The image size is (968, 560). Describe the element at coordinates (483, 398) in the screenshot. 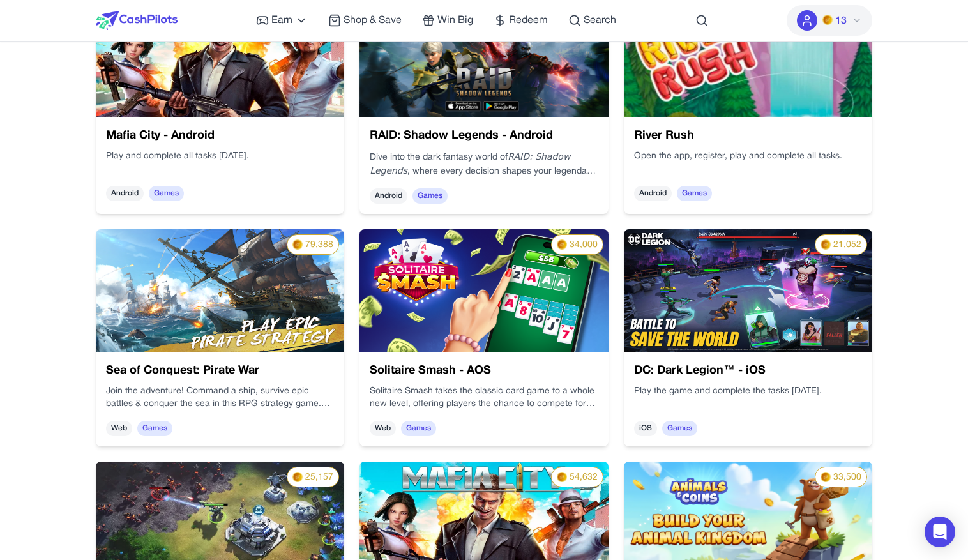

I see `p: Solitaire Smash takes the classic card game to a whole new level, offering players the chance to ...` at that location.